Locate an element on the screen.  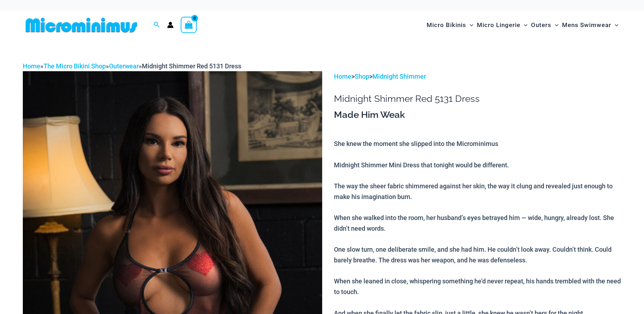
img: MM SHOP LOGO FLAT is located at coordinates (82, 25).